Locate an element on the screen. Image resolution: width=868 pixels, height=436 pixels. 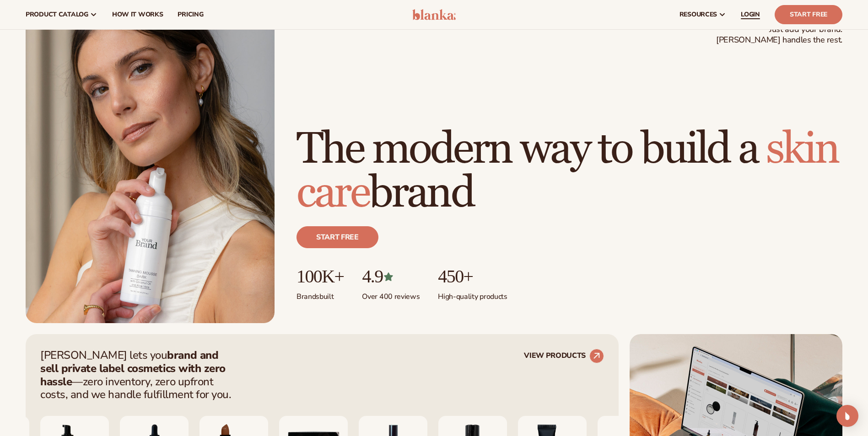
p: 4.9 is located at coordinates (391, 277).